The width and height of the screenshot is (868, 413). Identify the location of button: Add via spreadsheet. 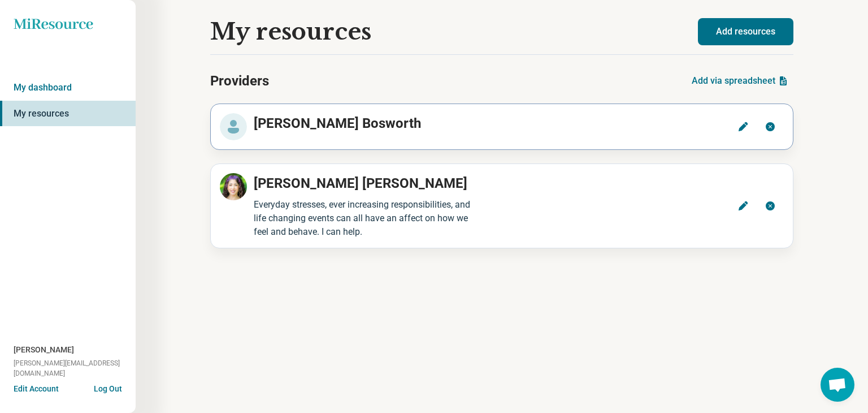
(741, 81).